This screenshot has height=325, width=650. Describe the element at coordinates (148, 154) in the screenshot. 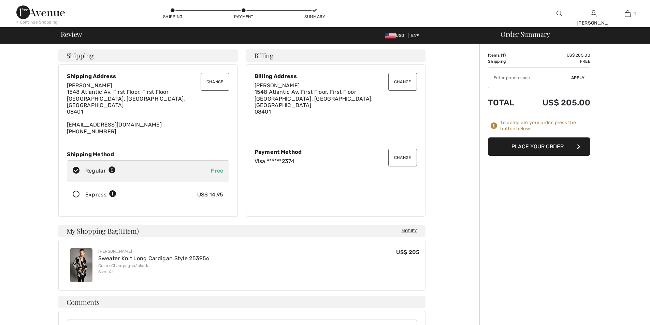

I see `div: Shipping Method` at that location.